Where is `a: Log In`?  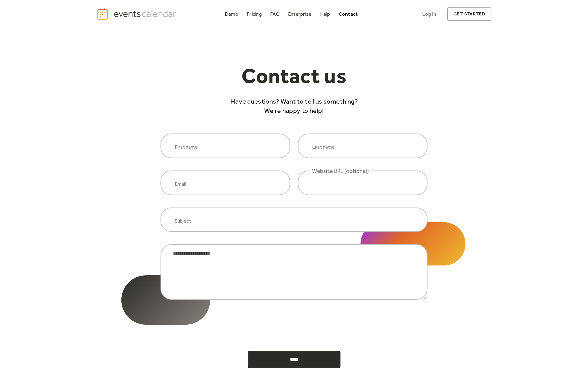
a: Log In is located at coordinates (429, 14).